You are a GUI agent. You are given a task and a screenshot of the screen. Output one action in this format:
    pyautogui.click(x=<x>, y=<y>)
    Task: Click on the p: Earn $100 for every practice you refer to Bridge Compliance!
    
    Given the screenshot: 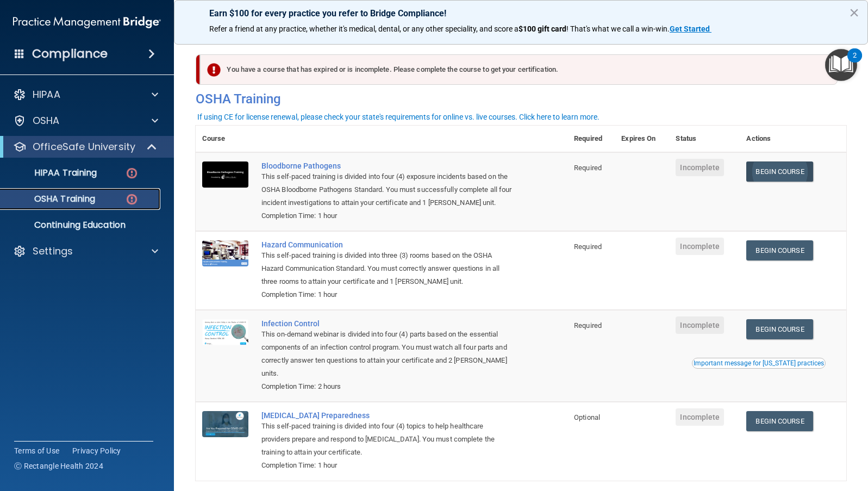 What is the action you would take?
    pyautogui.click(x=520, y=13)
    